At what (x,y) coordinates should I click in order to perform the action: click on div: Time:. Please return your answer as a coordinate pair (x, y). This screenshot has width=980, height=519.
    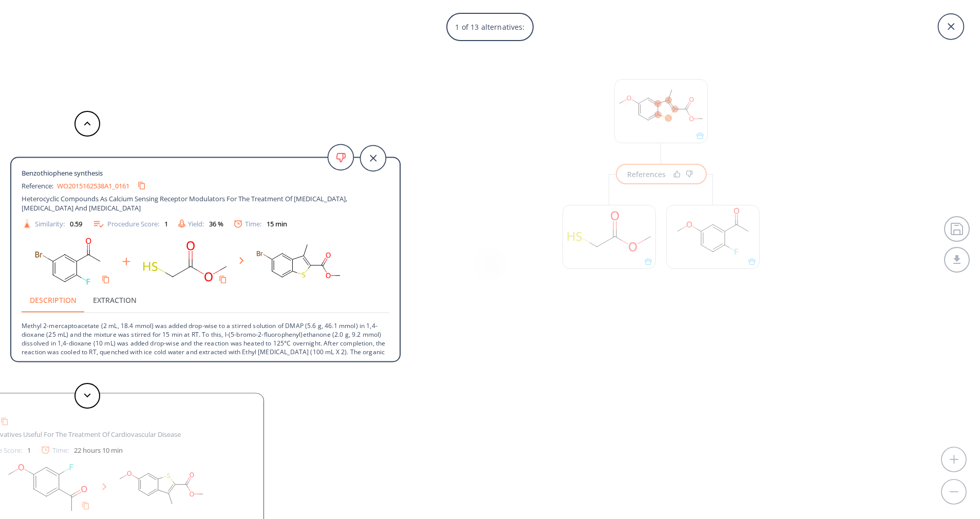
    Looking at the image, I should click on (260, 224).